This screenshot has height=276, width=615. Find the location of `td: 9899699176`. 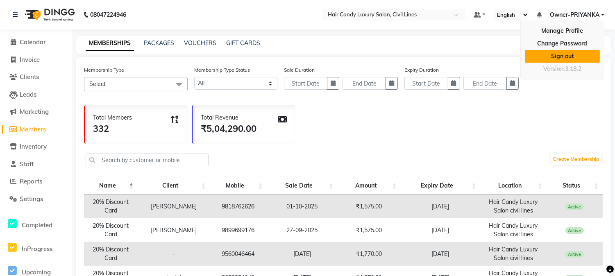

td: 9899699176 is located at coordinates (238, 230).